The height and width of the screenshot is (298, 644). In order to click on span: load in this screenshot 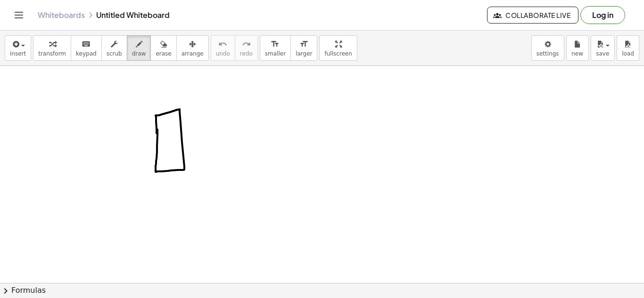, I will do `click(627, 54)`.